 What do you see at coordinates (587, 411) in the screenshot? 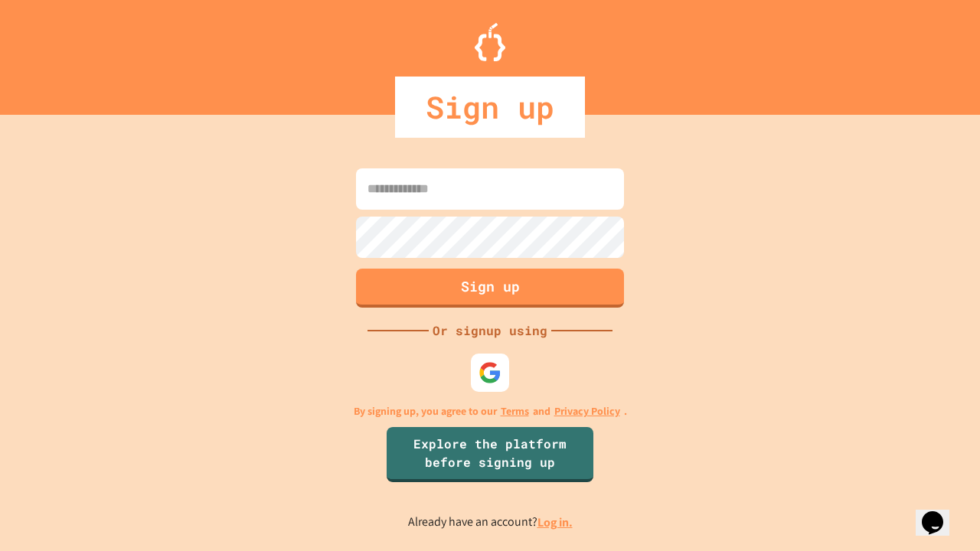
I see `a: Privacy Policy` at bounding box center [587, 411].